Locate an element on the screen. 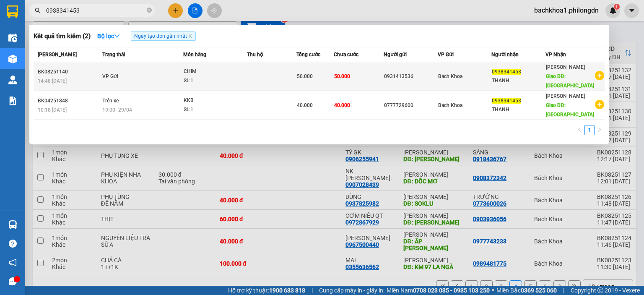  span: VP Nhận is located at coordinates (555, 55).